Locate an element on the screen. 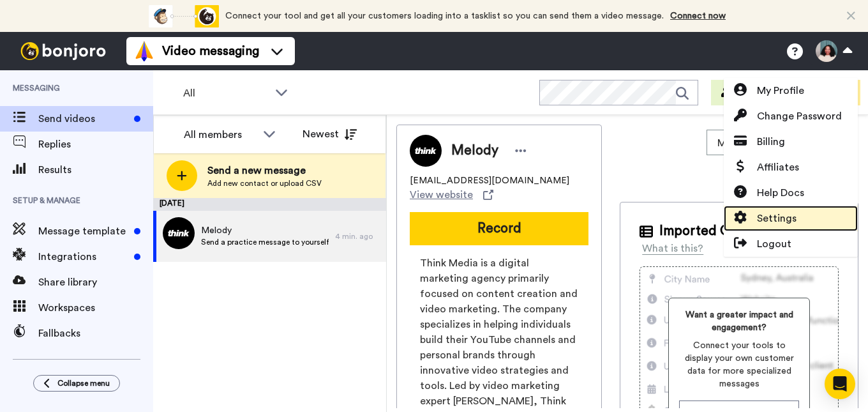 The width and height of the screenshot is (868, 412). a: Invite is located at coordinates (743, 92).